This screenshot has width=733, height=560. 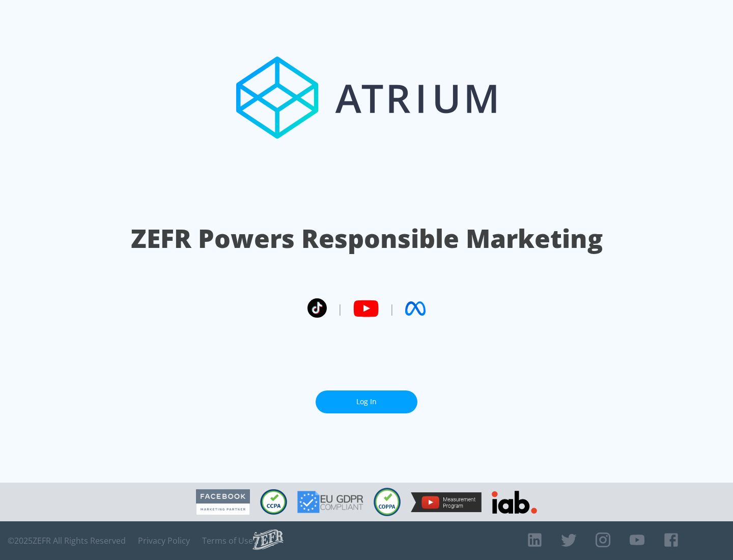 I want to click on a: Terms of Use, so click(x=228, y=541).